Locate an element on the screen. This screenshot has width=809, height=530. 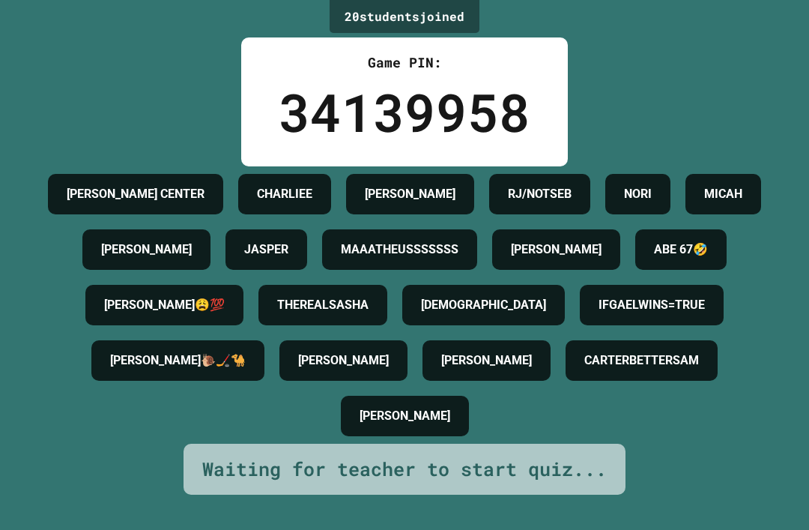
h4: MAAATHEUSSSSSSS is located at coordinates (399, 249).